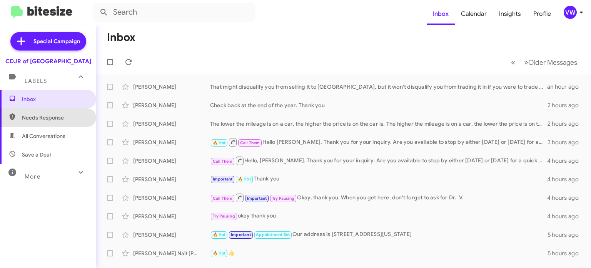  What do you see at coordinates (544, 62) in the screenshot?
I see `nav: Page navigation example` at bounding box center [544, 62].